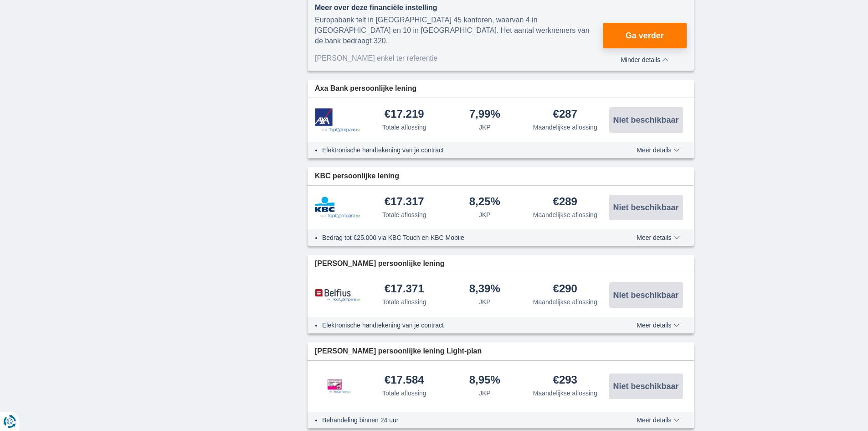  What do you see at coordinates (565, 202) in the screenshot?
I see `div: €289` at bounding box center [565, 202].